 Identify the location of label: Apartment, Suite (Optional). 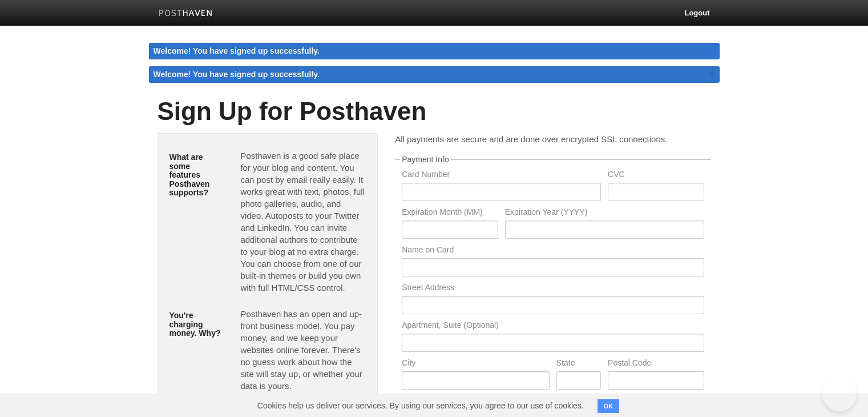
(552, 326).